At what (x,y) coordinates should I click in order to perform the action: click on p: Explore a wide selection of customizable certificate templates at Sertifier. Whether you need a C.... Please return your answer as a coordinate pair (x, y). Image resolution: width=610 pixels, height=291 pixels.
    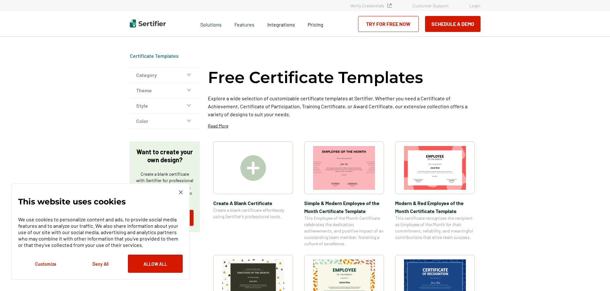
    Looking at the image, I should click on (344, 106).